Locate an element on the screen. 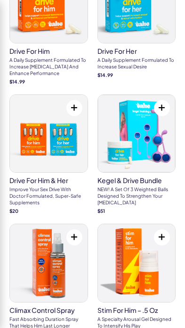 The height and width of the screenshot is (328, 185). h3: drive for him & her is located at coordinates (49, 180).